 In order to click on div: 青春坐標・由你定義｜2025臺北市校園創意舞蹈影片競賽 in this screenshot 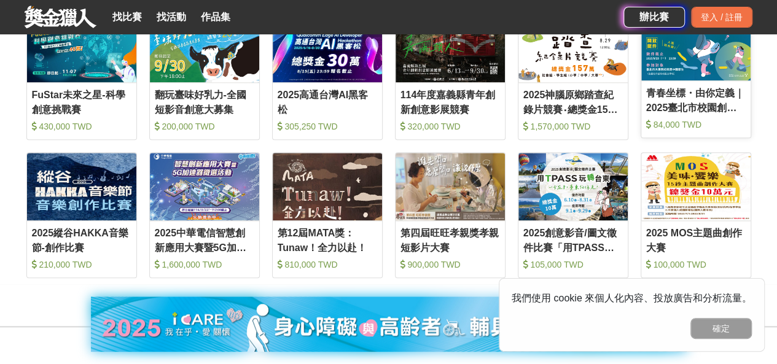, I will do `click(696, 100)`.